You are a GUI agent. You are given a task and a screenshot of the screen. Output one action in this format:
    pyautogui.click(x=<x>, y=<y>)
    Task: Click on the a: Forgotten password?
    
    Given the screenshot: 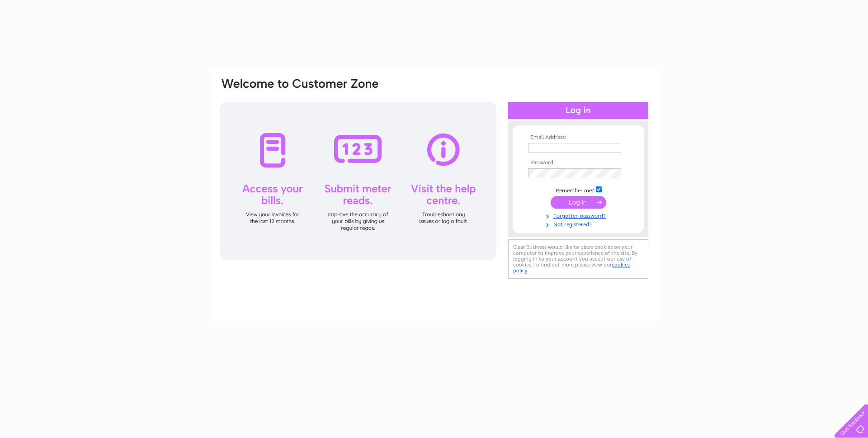 What is the action you would take?
    pyautogui.click(x=579, y=215)
    